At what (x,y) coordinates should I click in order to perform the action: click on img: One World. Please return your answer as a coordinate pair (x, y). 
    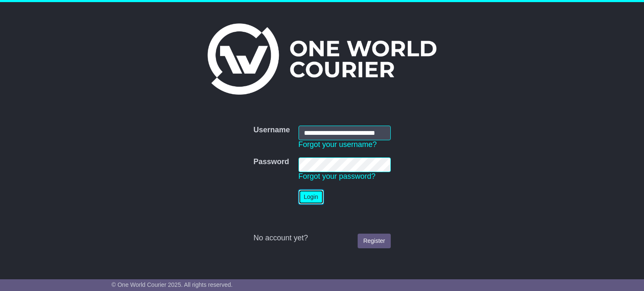
    Looking at the image, I should click on (322, 59).